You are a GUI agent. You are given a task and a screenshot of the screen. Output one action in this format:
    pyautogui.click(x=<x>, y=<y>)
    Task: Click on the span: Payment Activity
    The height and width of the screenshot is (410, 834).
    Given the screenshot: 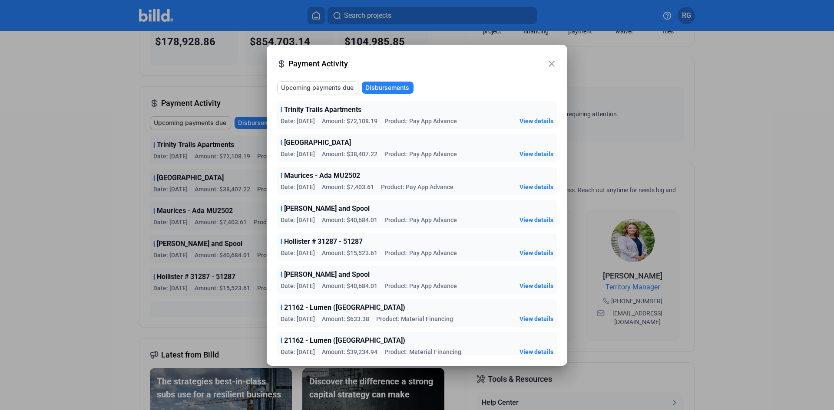 What is the action you would take?
    pyautogui.click(x=417, y=64)
    